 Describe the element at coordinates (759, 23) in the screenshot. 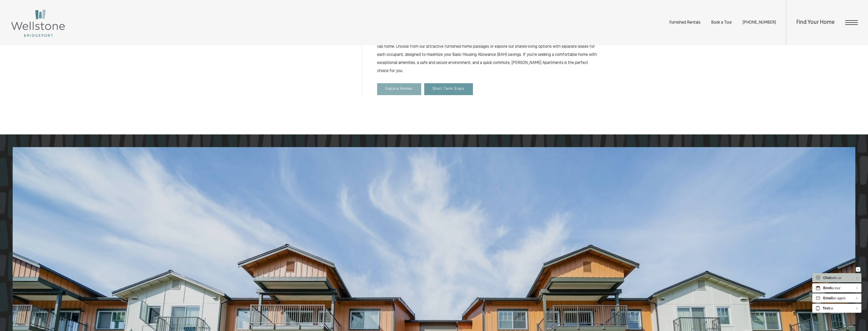

I see `a: Call Us at (253) 642-8681` at that location.